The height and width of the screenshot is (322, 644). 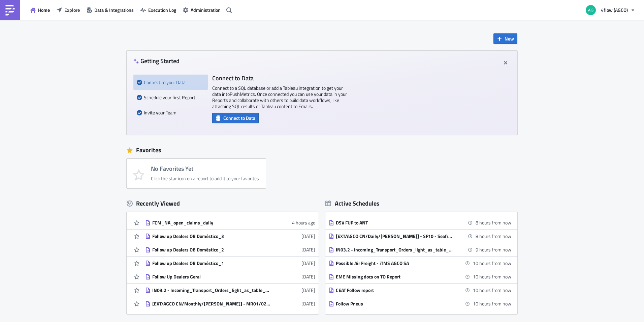 I want to click on time: 2025-10-06T16:31:04Z, so click(x=304, y=222).